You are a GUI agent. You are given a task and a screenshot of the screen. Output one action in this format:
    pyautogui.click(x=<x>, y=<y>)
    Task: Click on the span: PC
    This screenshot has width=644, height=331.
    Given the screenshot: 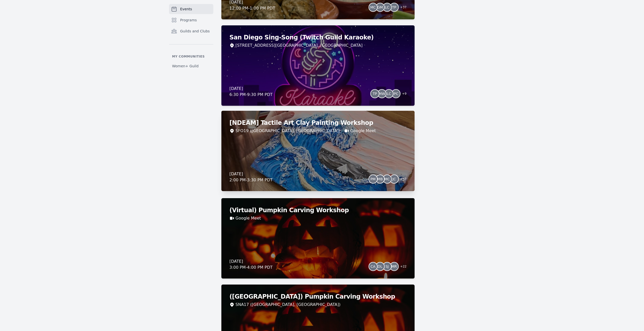 What is the action you would take?
    pyautogui.click(x=396, y=94)
    